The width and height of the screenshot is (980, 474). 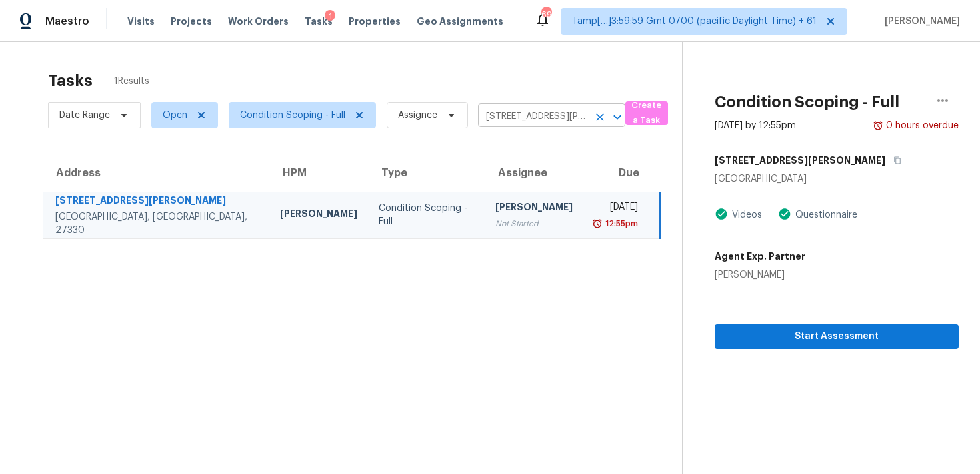 What do you see at coordinates (141, 21) in the screenshot?
I see `span: Visits` at bounding box center [141, 21].